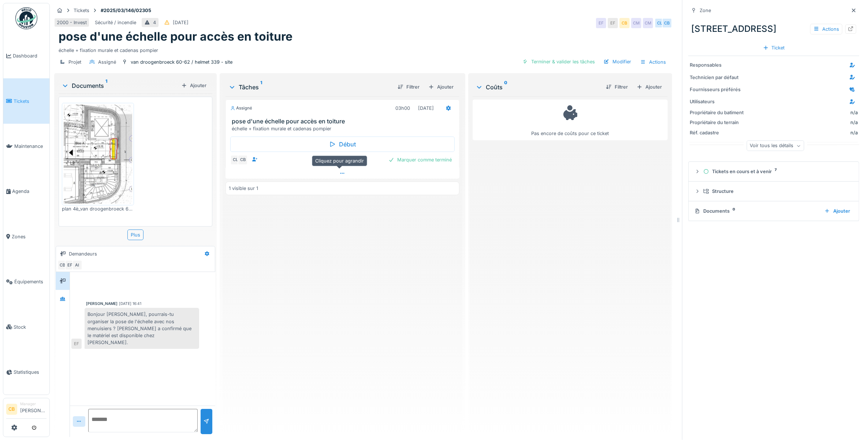 The width and height of the screenshot is (868, 440). I want to click on div: Voir tous les détails, so click(775, 146).